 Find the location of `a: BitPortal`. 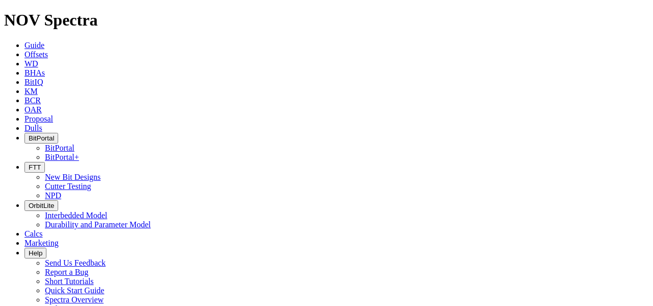

a: BitPortal is located at coordinates (60, 147).